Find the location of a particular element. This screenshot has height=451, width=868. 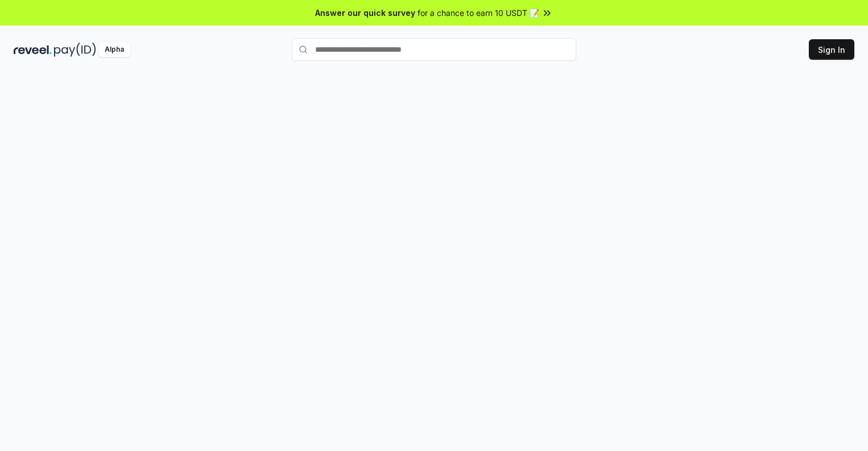

span: for a chance to earn 10 USDT 📝 is located at coordinates (478, 13).